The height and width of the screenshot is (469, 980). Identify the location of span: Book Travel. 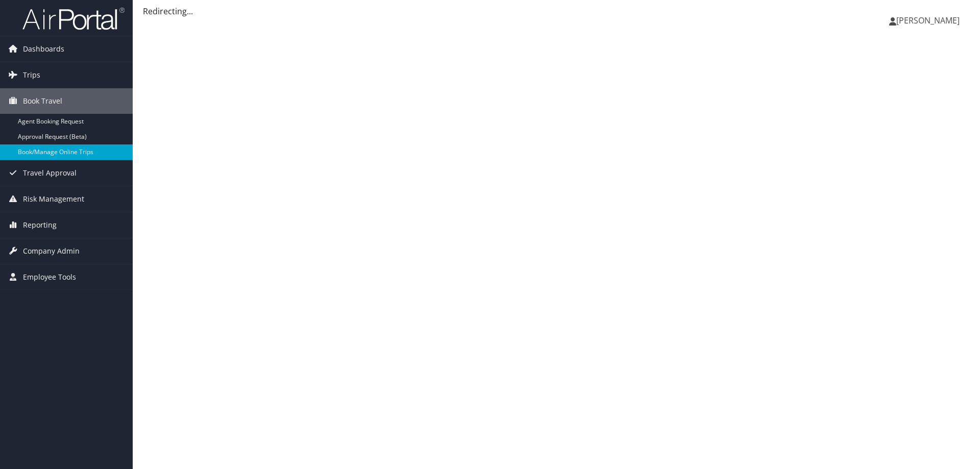
(43, 101).